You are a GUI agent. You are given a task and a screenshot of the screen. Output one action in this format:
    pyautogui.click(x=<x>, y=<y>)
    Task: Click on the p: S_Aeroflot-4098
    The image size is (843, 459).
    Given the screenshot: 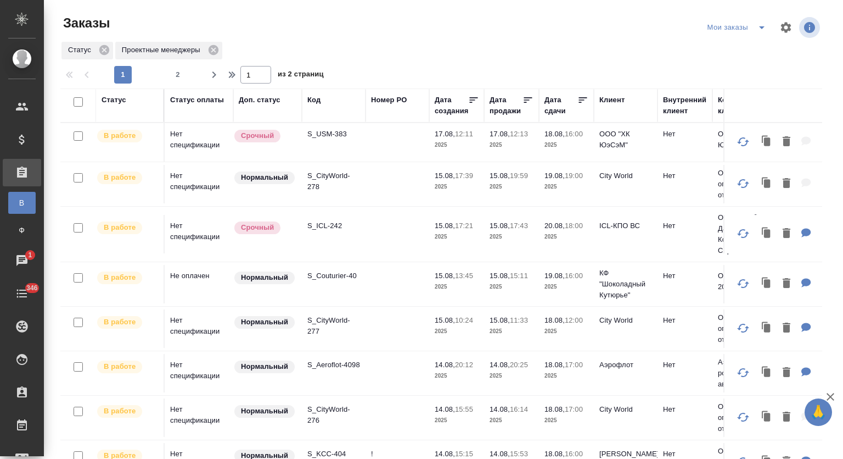 What is the action you would take?
    pyautogui.click(x=334, y=365)
    